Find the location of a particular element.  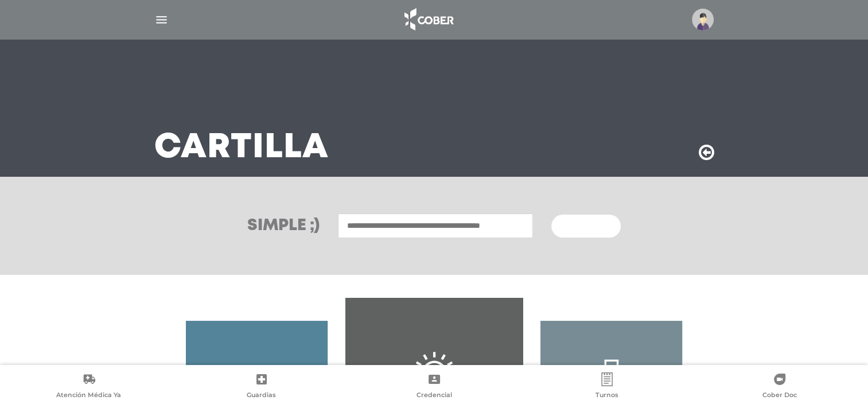

img: logo_cober_home-white.png is located at coordinates (428, 20).